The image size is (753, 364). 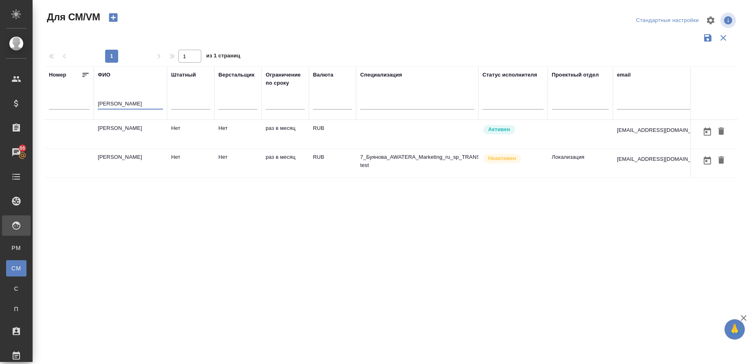 What do you see at coordinates (624, 75) in the screenshot?
I see `div: email` at bounding box center [624, 75].